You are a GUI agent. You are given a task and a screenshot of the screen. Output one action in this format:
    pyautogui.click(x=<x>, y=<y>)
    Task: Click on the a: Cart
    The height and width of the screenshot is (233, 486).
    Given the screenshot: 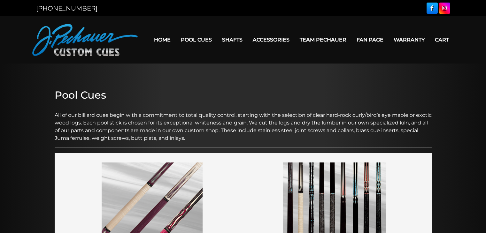 What is the action you would take?
    pyautogui.click(x=442, y=40)
    